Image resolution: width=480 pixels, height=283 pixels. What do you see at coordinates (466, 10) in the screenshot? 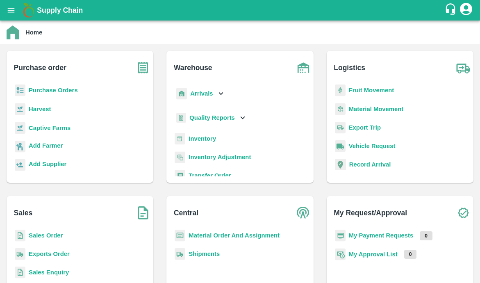
I see `div: account of current user` at bounding box center [466, 10].